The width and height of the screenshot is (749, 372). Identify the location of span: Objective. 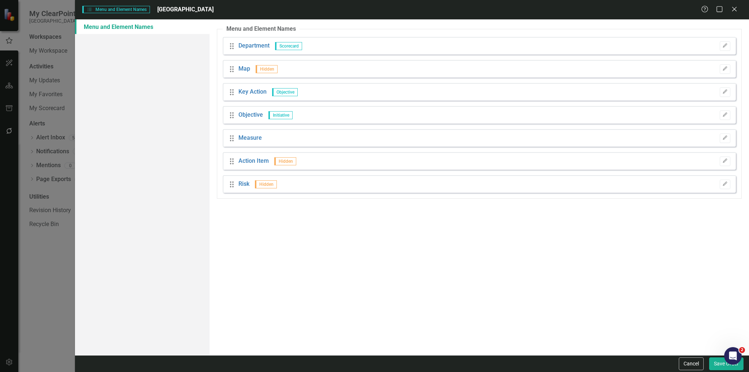
(285, 92).